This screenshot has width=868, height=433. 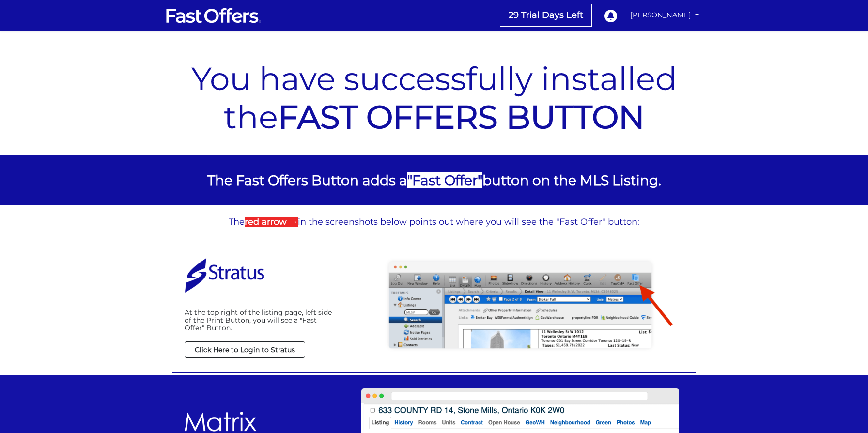 What do you see at coordinates (244, 350) in the screenshot?
I see `a: Click Here to Login to Stratus` at bounding box center [244, 350].